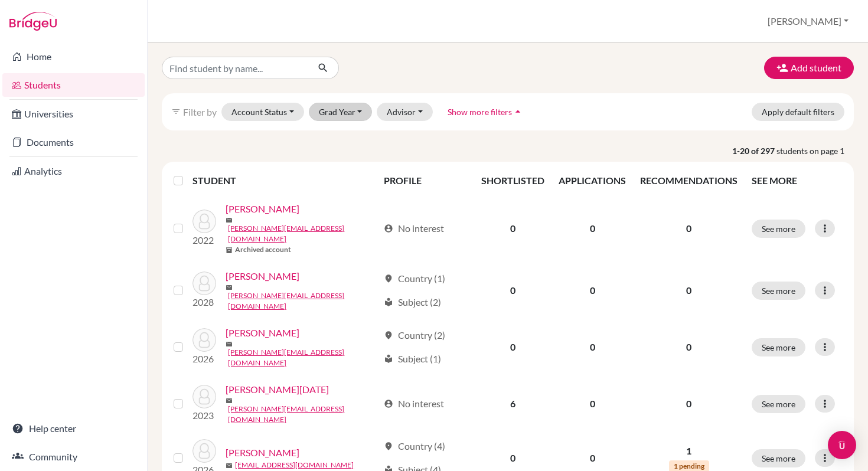  I want to click on div: Subject (2), so click(412, 302).